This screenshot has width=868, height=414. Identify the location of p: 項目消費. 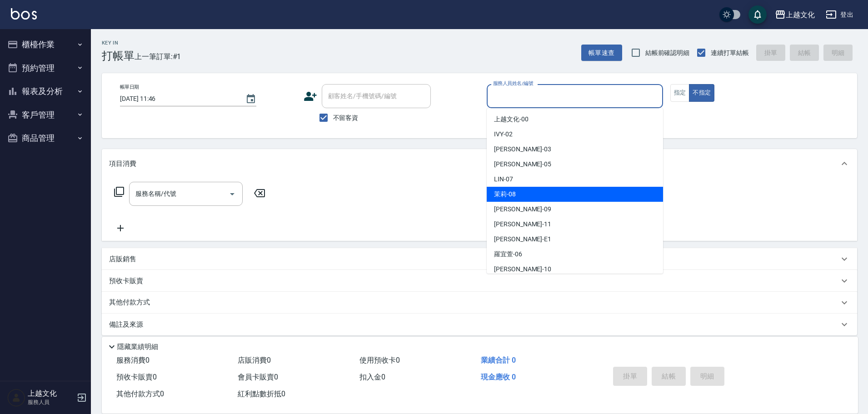
(123, 164).